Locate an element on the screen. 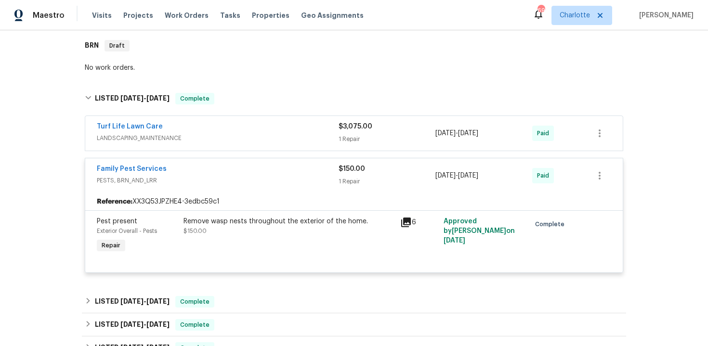 This screenshot has height=346, width=708. span: $3,075.00 is located at coordinates (355, 127).